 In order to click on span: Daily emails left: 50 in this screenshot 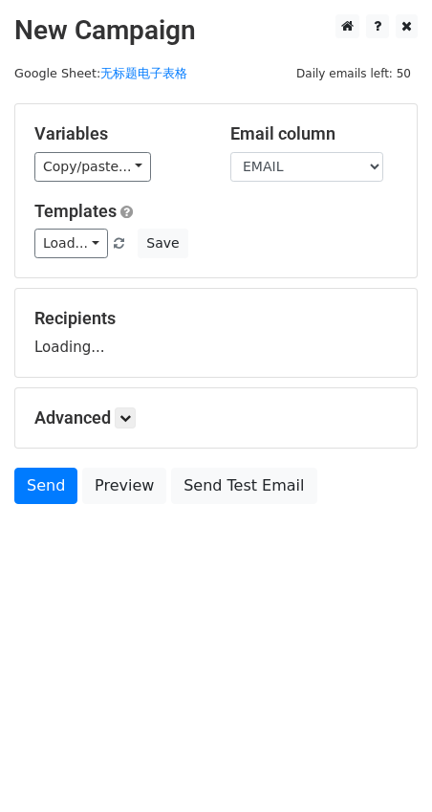, I will do `click(354, 74)`.